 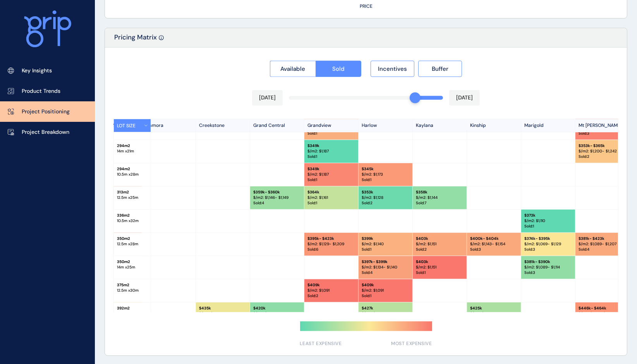 What do you see at coordinates (494, 125) in the screenshot?
I see `p: Kinship` at bounding box center [494, 125].